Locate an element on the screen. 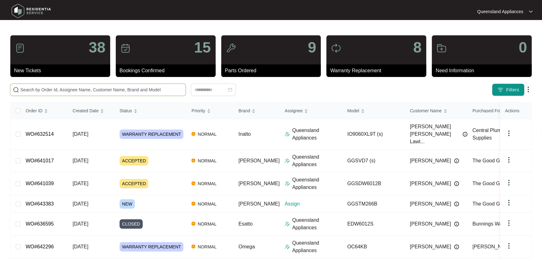  td: GGSTM266B is located at coordinates (374, 204).